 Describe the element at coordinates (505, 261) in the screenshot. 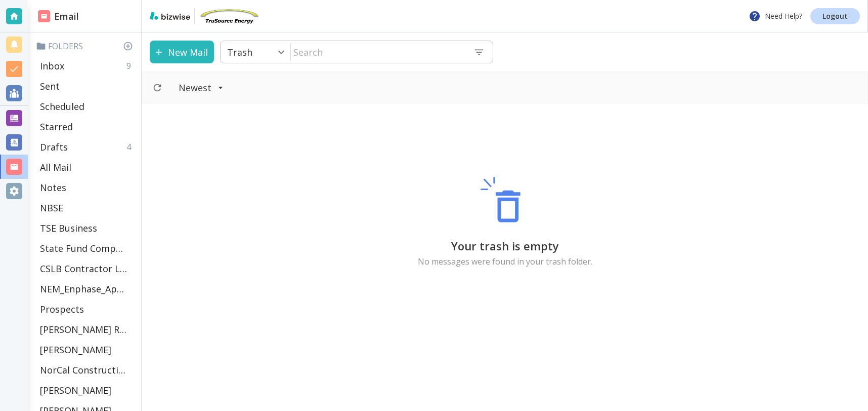

I see `p: No messages were found in your trash folder.` at that location.